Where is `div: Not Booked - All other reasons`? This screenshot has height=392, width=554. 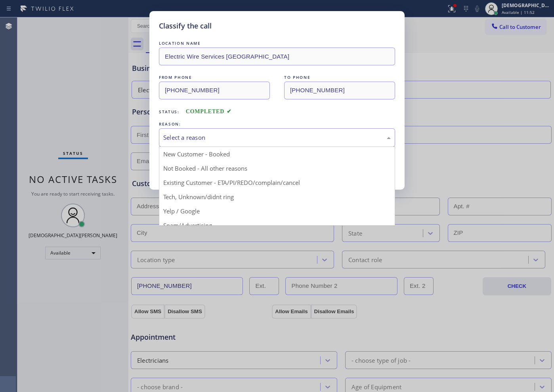 div: Not Booked - All other reasons is located at coordinates (277, 168).